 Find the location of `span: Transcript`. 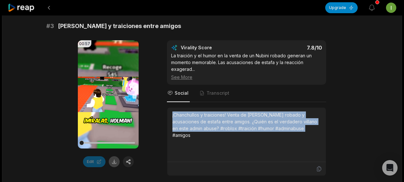

span: Transcript is located at coordinates (218, 93).